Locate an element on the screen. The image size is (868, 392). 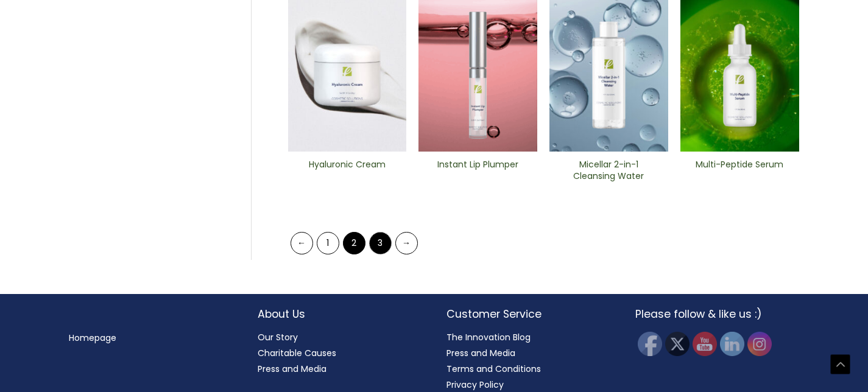
a: Terms and Conditions is located at coordinates (493, 369).